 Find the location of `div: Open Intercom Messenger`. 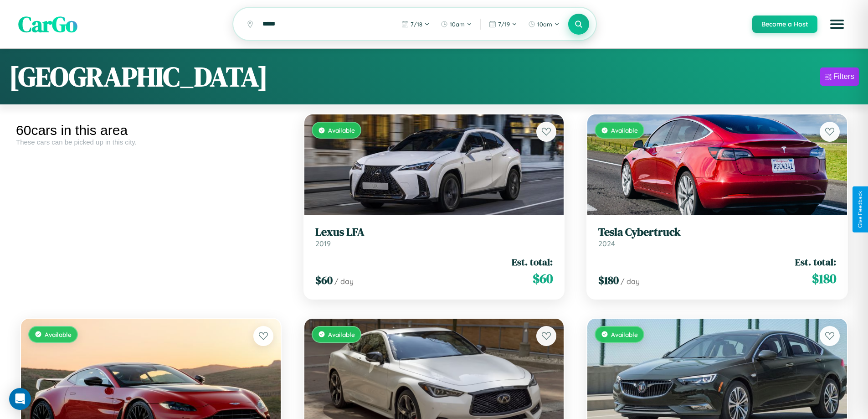

div: Open Intercom Messenger is located at coordinates (20, 399).